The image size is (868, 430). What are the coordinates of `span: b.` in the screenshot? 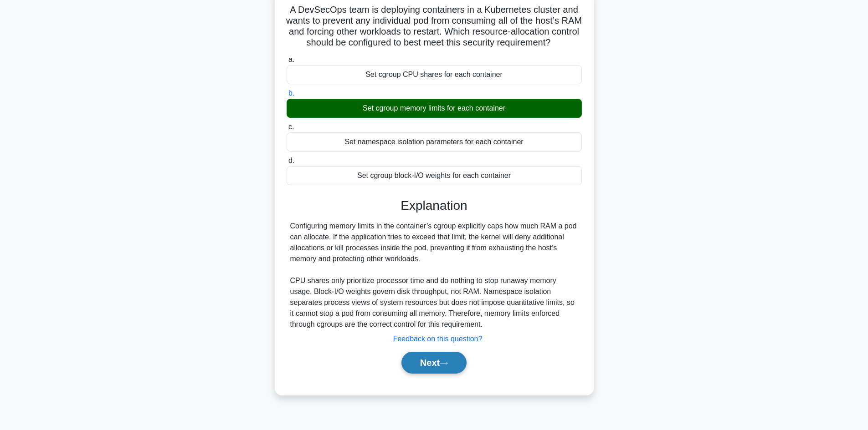 It's located at (291, 93).